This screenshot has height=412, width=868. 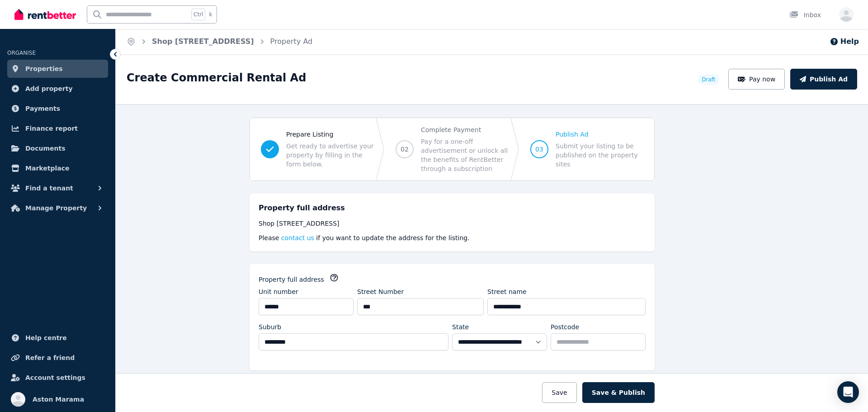 I want to click on div: Open Intercom Messenger, so click(x=848, y=392).